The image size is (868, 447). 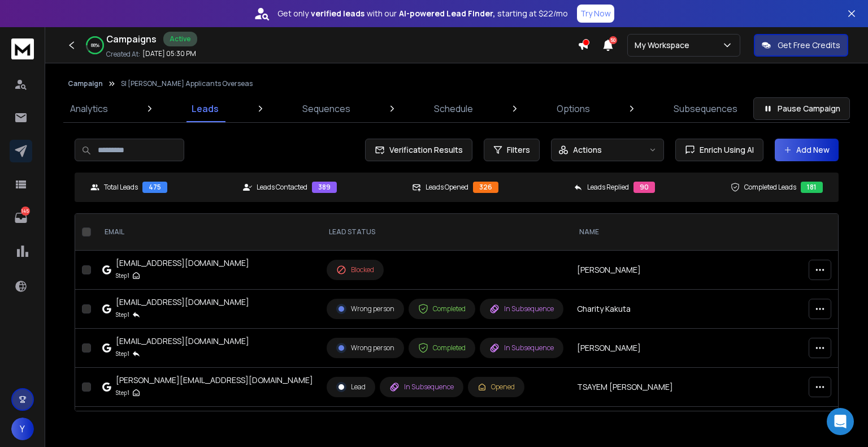 What do you see at coordinates (447, 14) in the screenshot?
I see `strong: AI-powered Lead Finder,` at bounding box center [447, 14].